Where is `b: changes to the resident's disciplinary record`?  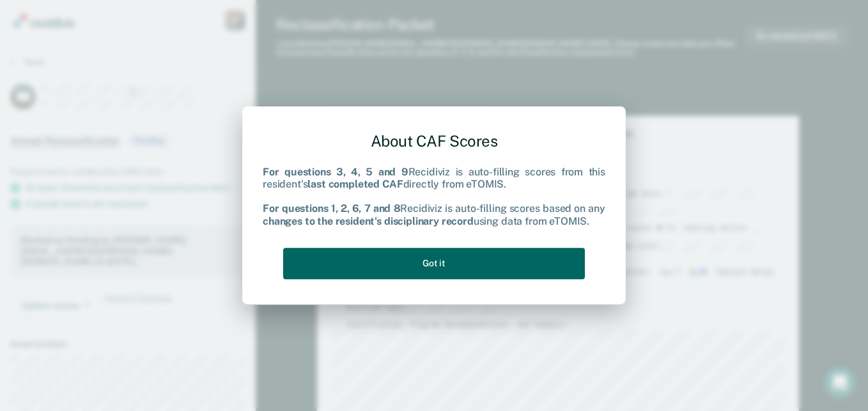 b: changes to the resident's disciplinary record is located at coordinates (368, 221).